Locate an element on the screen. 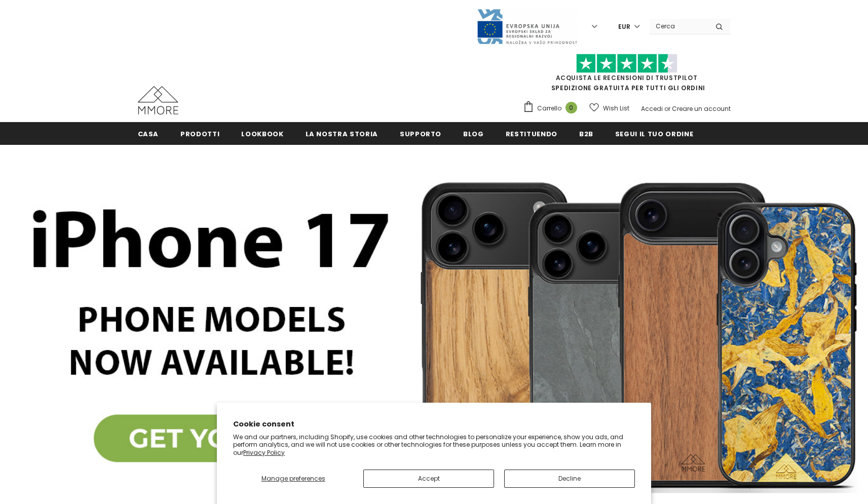 The width and height of the screenshot is (868, 504). a: Casa is located at coordinates (149, 133).